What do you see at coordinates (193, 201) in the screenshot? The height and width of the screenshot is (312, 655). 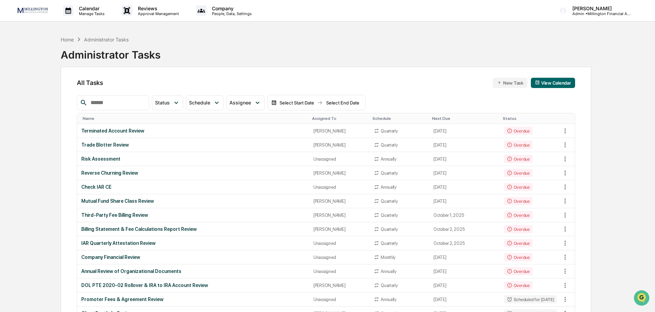 I see `div: Mutual Fund Share Class Review` at bounding box center [193, 201].